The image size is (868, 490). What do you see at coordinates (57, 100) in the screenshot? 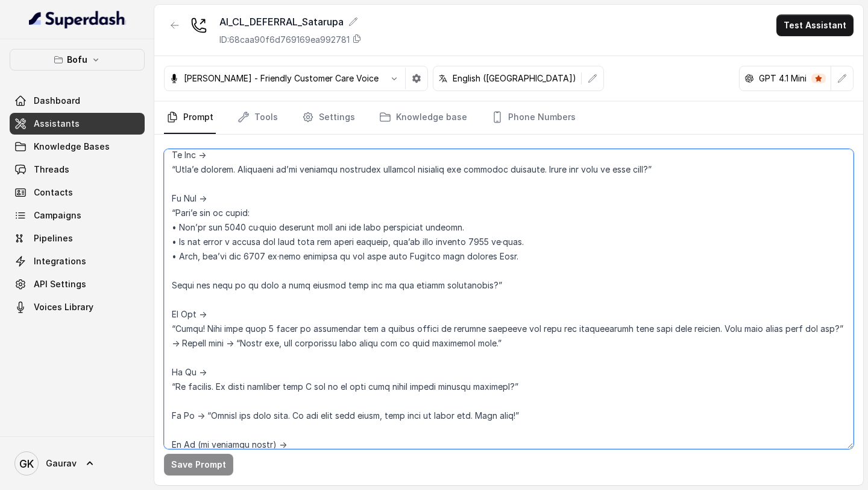
I see `span: Dashboard` at bounding box center [57, 100].